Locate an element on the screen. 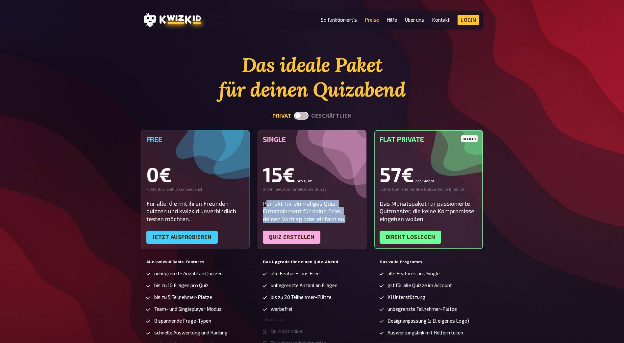 Image resolution: width=624 pixels, height=343 pixels. span: bis zu 10 Fragen pro Quiz is located at coordinates (181, 286).